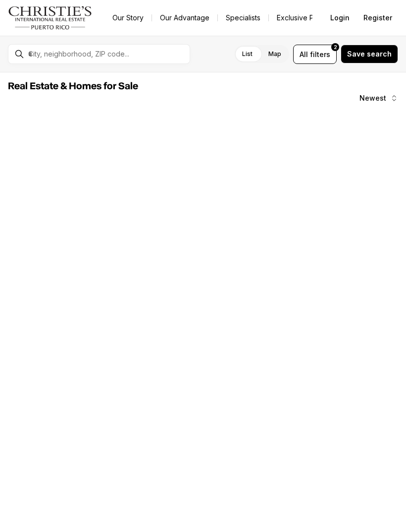 The width and height of the screenshot is (406, 532). What do you see at coordinates (128, 18) in the screenshot?
I see `a: Our Story` at bounding box center [128, 18].